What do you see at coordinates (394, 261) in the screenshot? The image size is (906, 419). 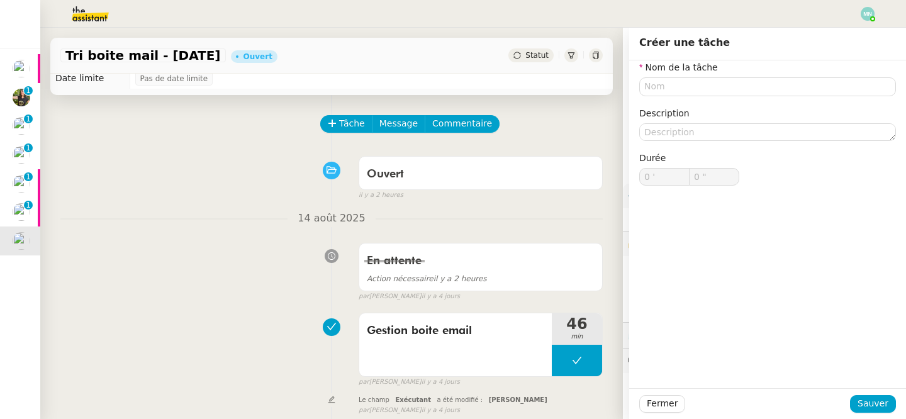 I see `span: En attente` at bounding box center [394, 261].